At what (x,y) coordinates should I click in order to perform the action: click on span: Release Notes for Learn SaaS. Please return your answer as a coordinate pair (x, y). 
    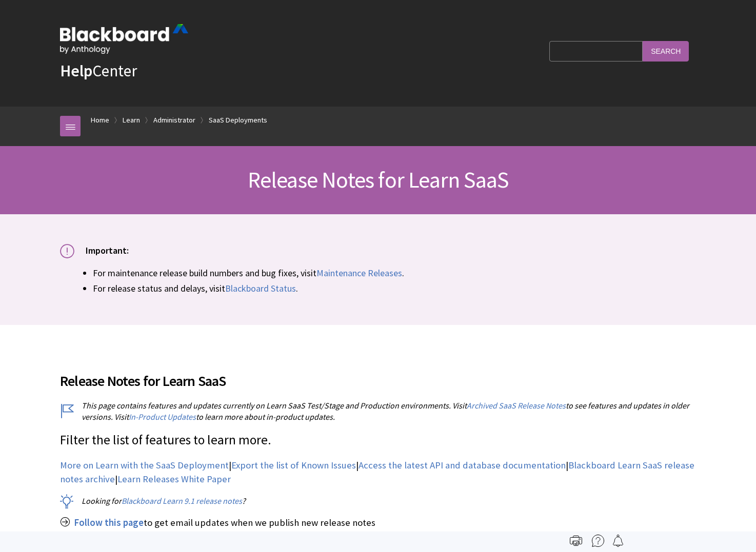
    Looking at the image, I should click on (378, 179).